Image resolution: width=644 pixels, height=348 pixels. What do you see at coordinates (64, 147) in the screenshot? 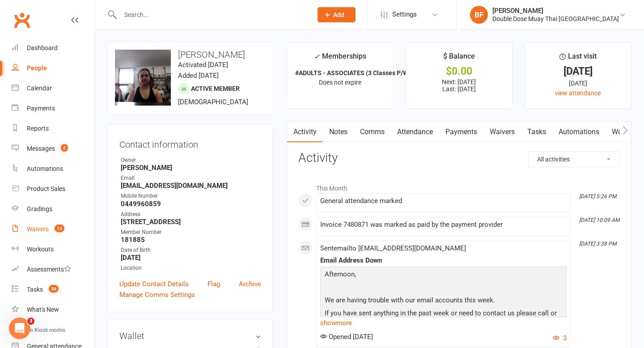
I see `span: 2` at bounding box center [64, 147].